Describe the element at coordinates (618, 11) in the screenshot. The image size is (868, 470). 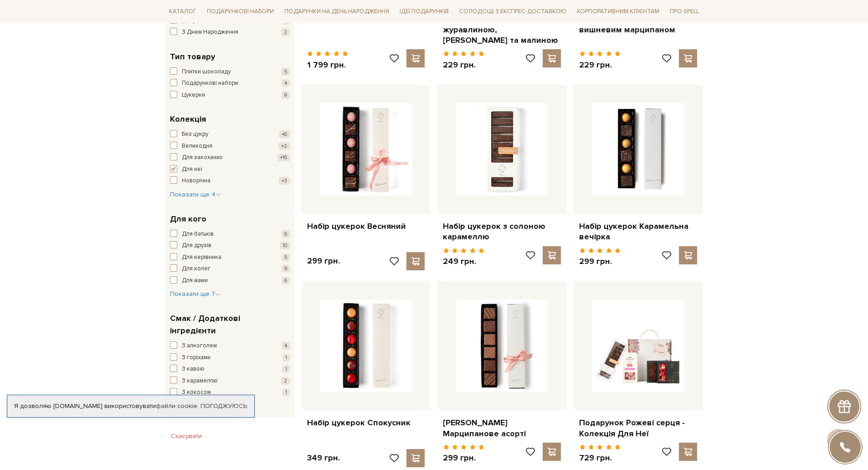
I see `a: Корпоративним клієнтам` at that location.